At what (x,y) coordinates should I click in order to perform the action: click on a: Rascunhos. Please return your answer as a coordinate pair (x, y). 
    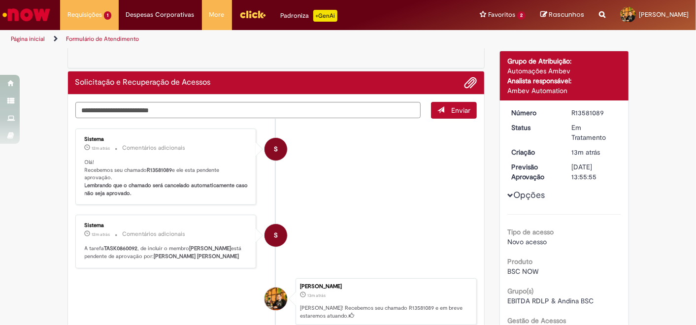
    Looking at the image, I should click on (562, 15).